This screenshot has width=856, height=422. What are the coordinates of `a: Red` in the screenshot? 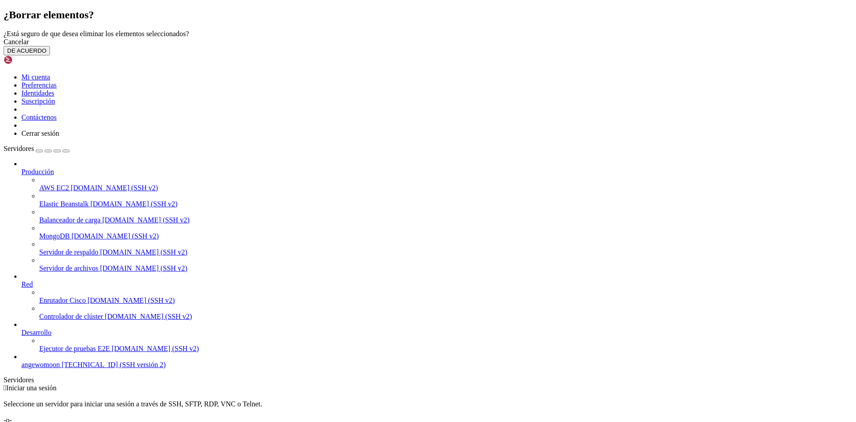 It's located at (437, 284).